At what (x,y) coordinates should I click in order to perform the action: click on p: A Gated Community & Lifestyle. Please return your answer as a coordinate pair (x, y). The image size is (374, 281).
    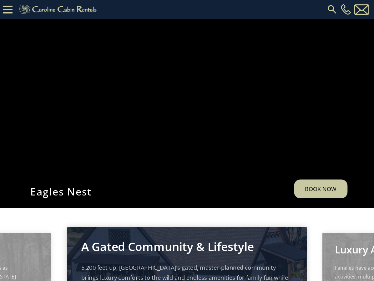
    Looking at the image, I should click on (187, 246).